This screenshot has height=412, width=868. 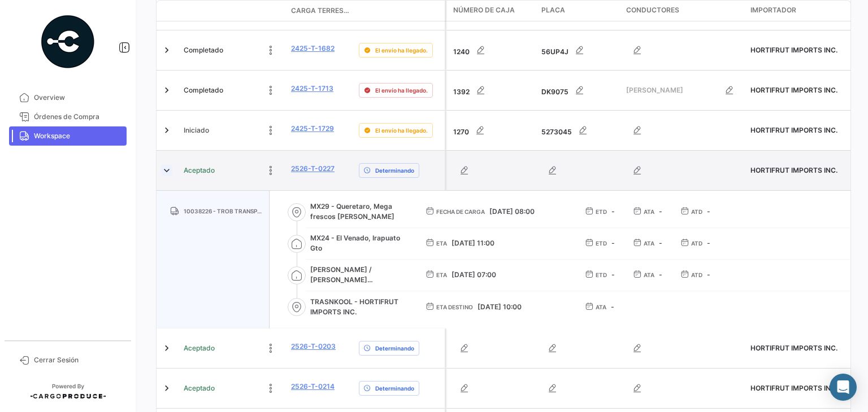 I want to click on span: Fecha de carga, so click(x=460, y=212).